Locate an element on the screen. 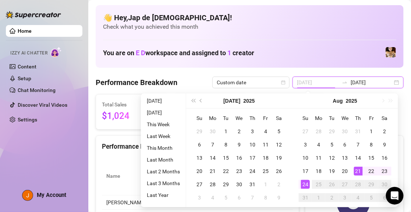 This screenshot has height=212, width=411. button: Last year (Control + left) is located at coordinates (193, 101).